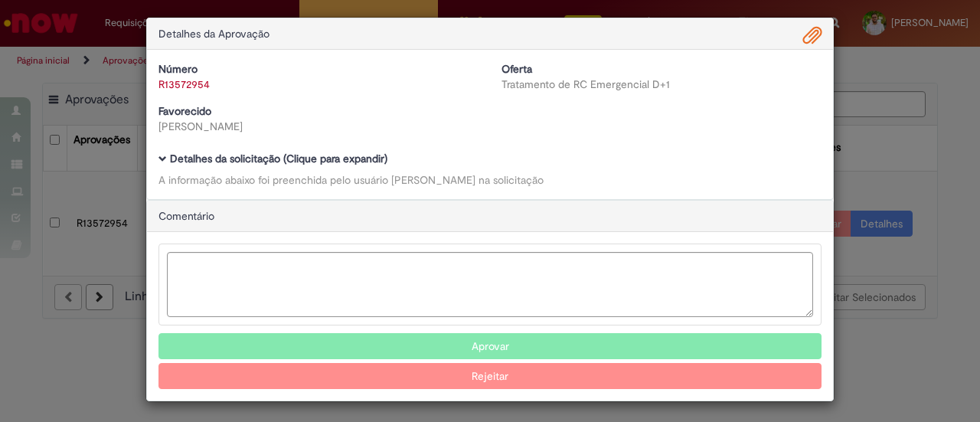 The height and width of the screenshot is (422, 980). Describe the element at coordinates (661, 84) in the screenshot. I see `div: Tratamento de RC Emergencial D+1` at that location.